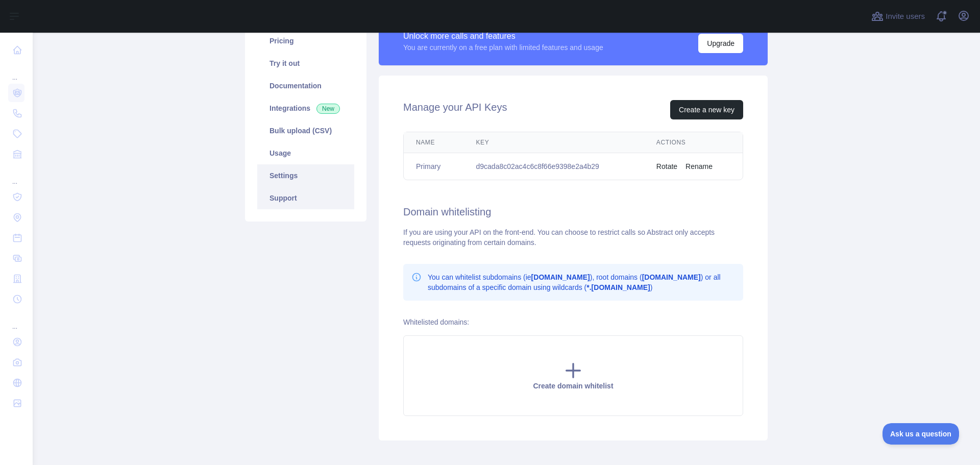 The image size is (980, 465). What do you see at coordinates (436, 322) in the screenshot?
I see `label: Whitelisted domains:` at bounding box center [436, 322].